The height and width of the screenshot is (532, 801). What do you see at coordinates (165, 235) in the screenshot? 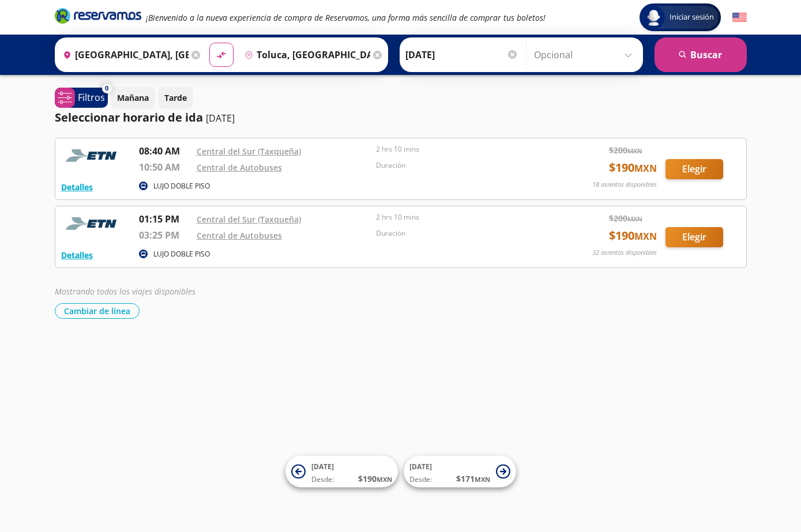
I see `p: 03:25 PM` at bounding box center [165, 235].